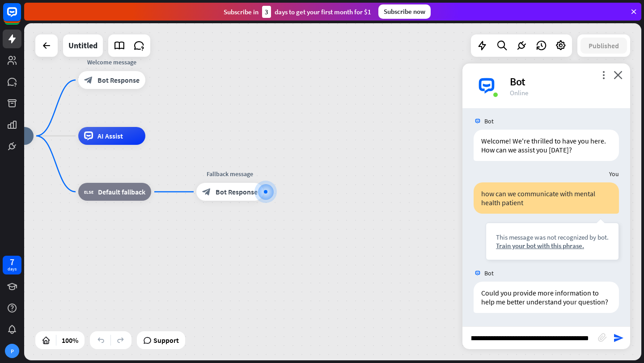 The image size is (644, 363). I want to click on i: close, so click(618, 74).